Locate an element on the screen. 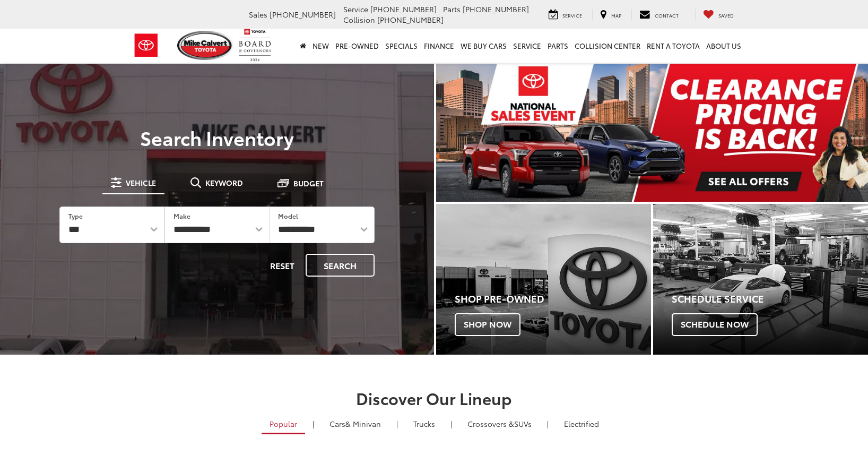  span: Parts is located at coordinates (451, 9).